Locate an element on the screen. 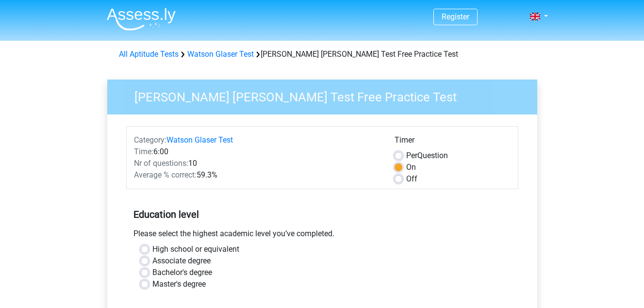 The width and height of the screenshot is (644, 308). div: Timer is located at coordinates (452, 142).